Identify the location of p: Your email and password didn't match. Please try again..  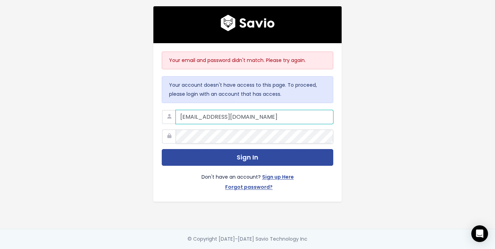
(248, 60).